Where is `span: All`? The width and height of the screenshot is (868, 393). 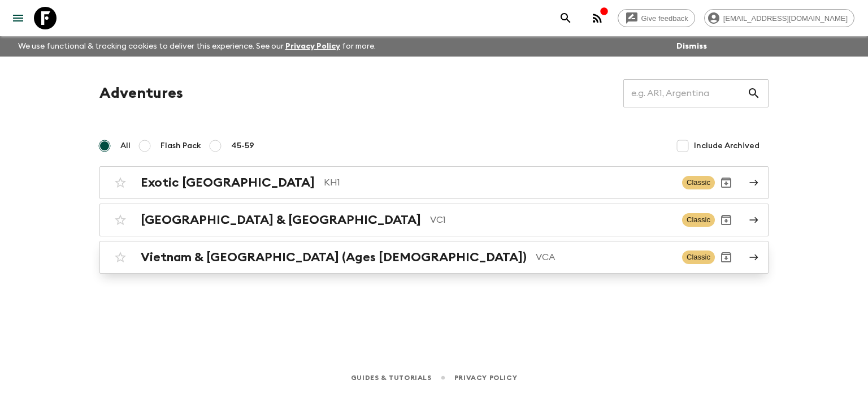
span: All is located at coordinates (126, 146).